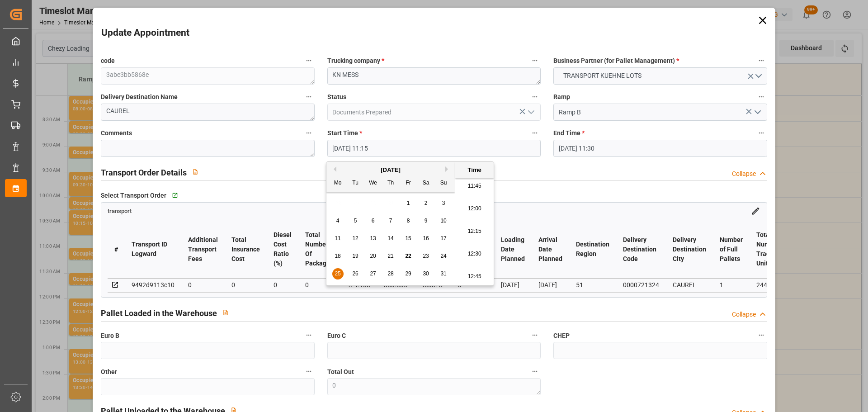  I want to click on span: 6, so click(373, 221).